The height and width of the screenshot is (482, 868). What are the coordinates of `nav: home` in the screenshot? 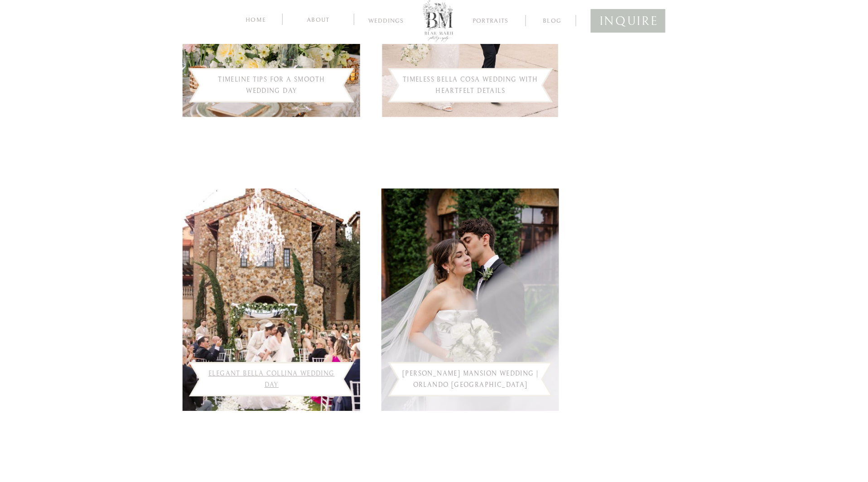 It's located at (256, 19).